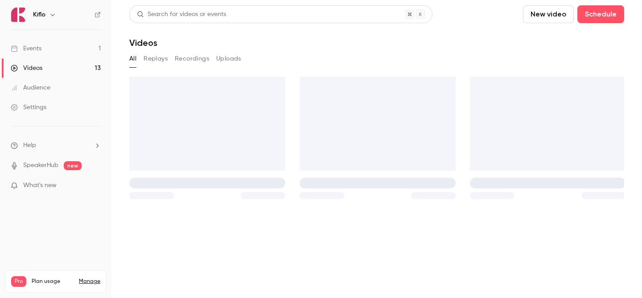 The width and height of the screenshot is (642, 298). I want to click on span: What's new, so click(40, 185).